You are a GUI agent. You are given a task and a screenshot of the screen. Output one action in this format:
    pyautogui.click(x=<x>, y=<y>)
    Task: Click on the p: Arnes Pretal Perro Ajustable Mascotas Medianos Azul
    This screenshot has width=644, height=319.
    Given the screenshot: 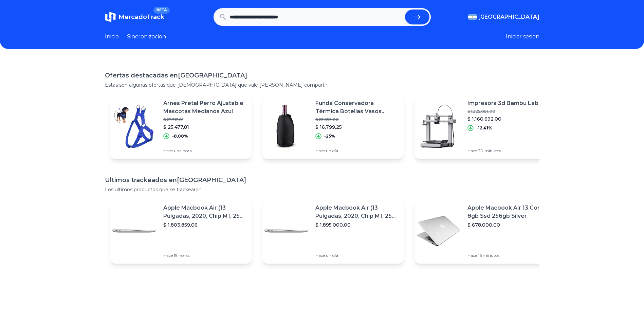 What is the action you would take?
    pyautogui.click(x=205, y=107)
    